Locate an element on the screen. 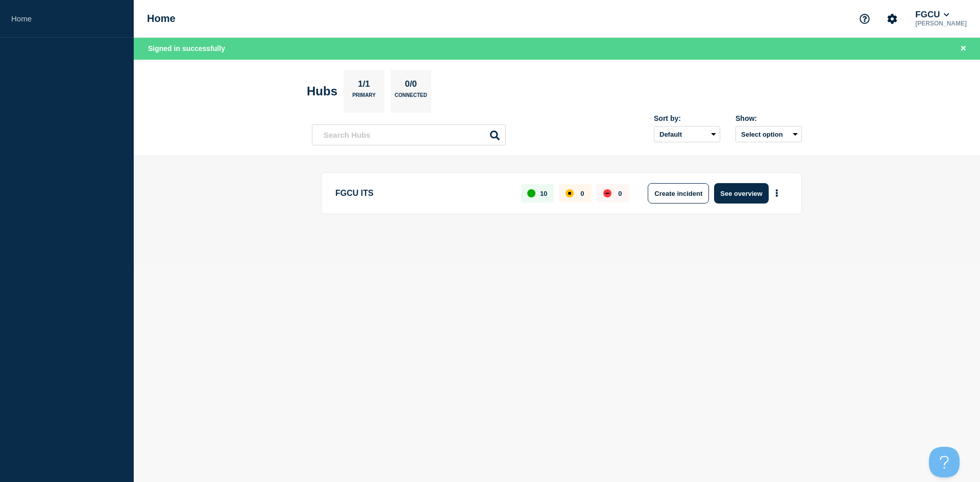 This screenshot has width=980, height=482. div: Sort by: is located at coordinates (687, 118).